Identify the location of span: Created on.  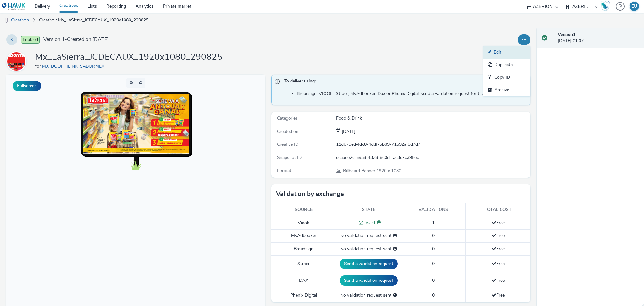
(288, 131).